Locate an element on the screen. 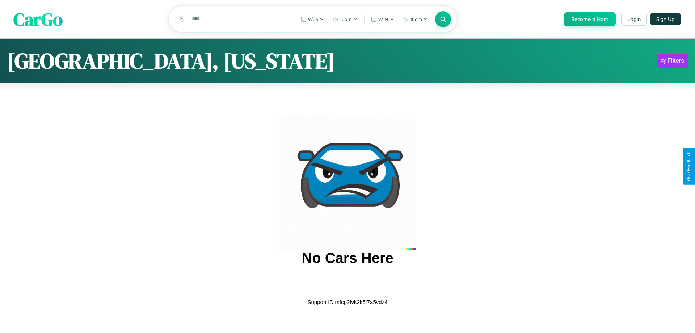 This screenshot has height=333, width=695. button: 9/24 is located at coordinates (383, 19).